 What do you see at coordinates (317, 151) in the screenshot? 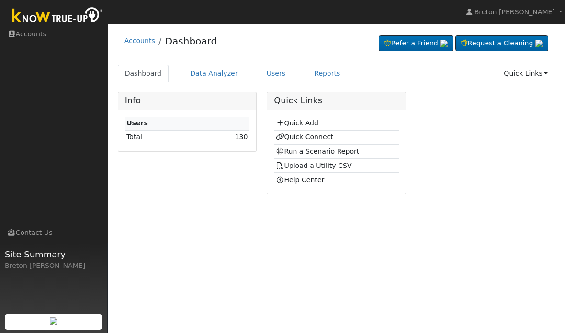
I see `a: Run a Scenario Report` at bounding box center [317, 151].